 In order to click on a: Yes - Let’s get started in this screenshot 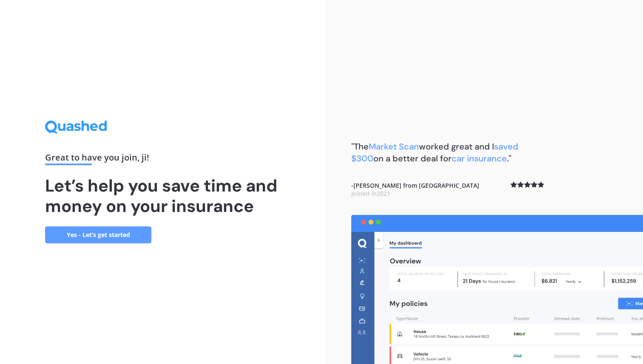, I will do `click(98, 235)`.